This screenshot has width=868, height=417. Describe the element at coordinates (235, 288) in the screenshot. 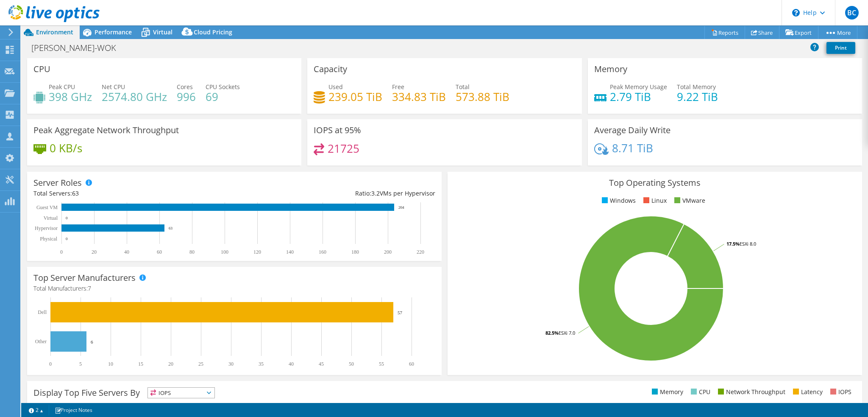

I see `h4: Total Manufacturers:` at that location.